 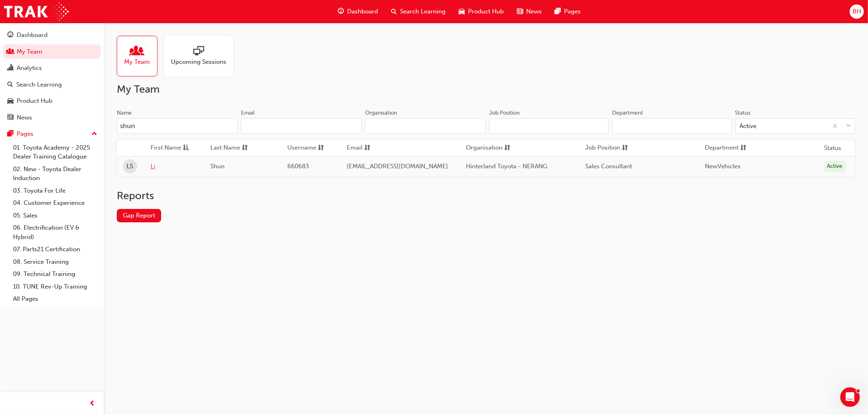 I want to click on a: news-iconNews, so click(x=529, y=12).